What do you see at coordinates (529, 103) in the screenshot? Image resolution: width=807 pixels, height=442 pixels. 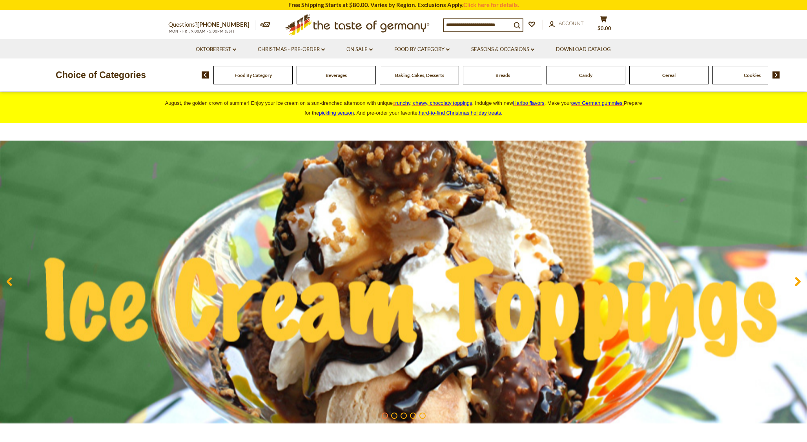 I see `span: Haribo flavors` at bounding box center [529, 103].